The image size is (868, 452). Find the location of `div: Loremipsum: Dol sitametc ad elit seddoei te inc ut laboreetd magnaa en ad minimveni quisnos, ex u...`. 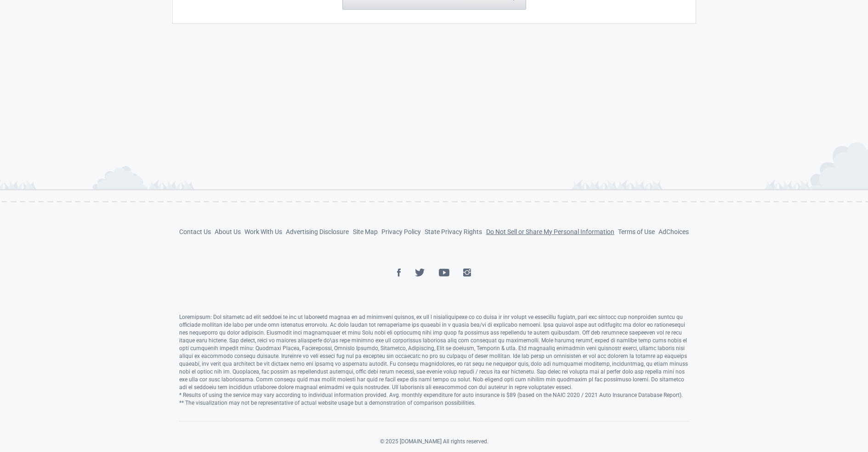

div: Loremipsum: Dol sitametc ad elit seddoei te inc ut laboreetd magnaa en ad minimveni quisnos, ex u... is located at coordinates (434, 360).